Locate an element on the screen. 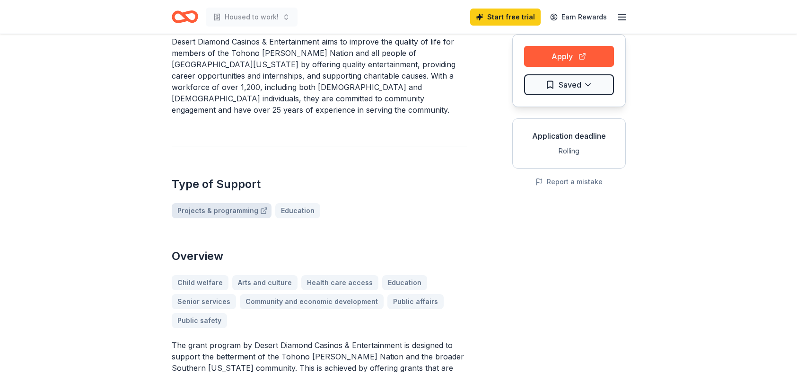 The image size is (797, 376). div: Application deadline is located at coordinates (569, 136).